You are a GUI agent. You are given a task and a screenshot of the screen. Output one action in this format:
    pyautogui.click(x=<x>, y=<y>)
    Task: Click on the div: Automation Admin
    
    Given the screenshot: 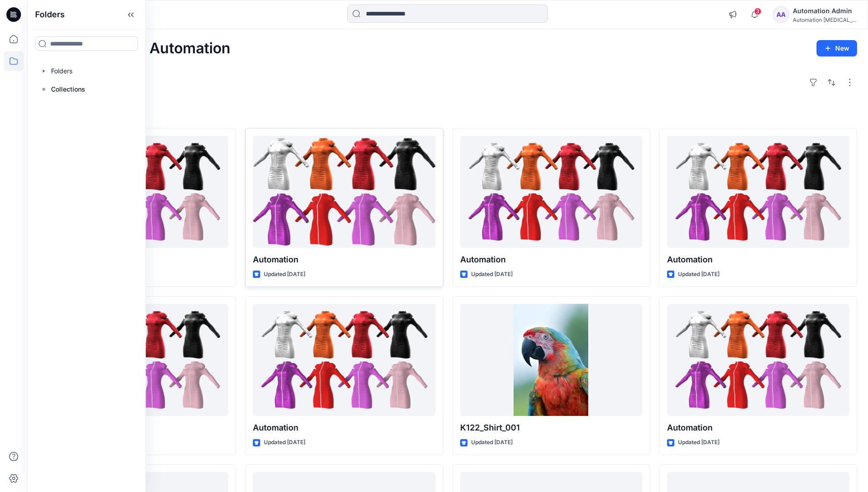 What is the action you would take?
    pyautogui.click(x=825, y=11)
    